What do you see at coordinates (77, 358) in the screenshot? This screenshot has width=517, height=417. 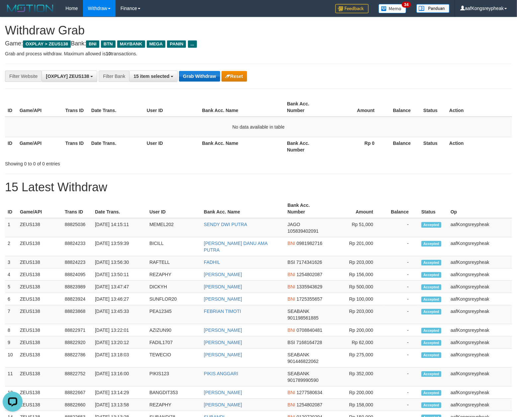 I see `td: 88822786` at bounding box center [77, 358].